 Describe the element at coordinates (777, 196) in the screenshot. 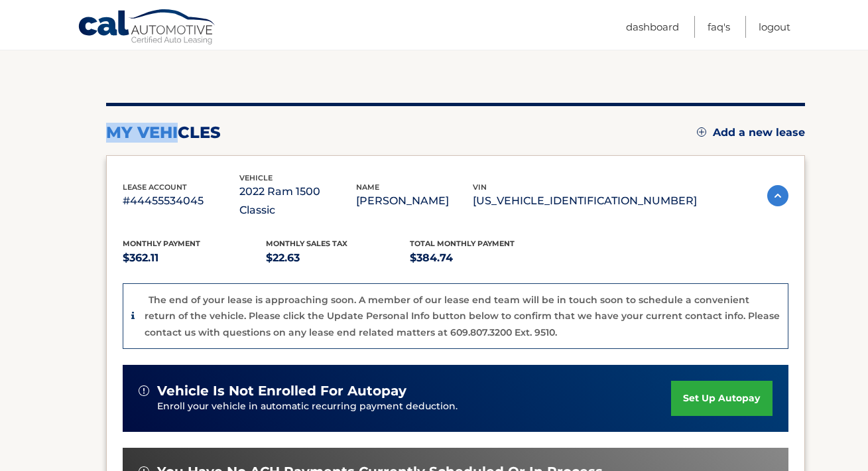

I see `img: accordion-active.svg` at that location.